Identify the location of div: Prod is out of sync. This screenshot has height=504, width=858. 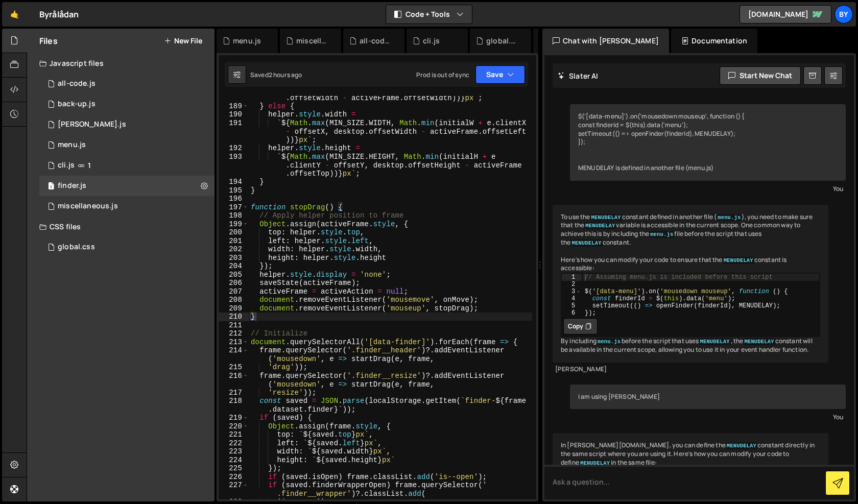
(443, 74).